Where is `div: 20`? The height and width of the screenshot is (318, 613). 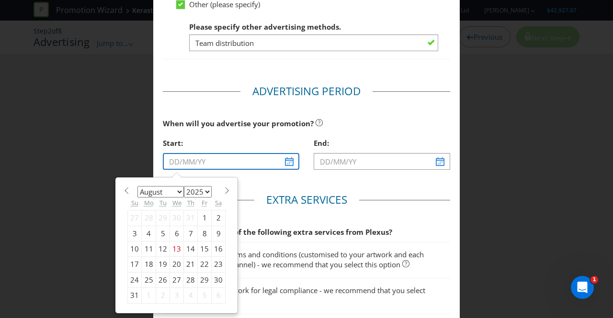
div: 20 is located at coordinates (177, 265).